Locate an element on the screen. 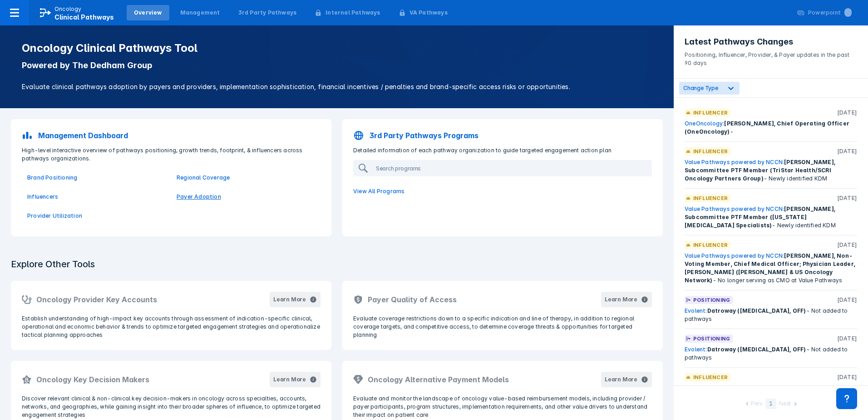  a: Management is located at coordinates (200, 13).